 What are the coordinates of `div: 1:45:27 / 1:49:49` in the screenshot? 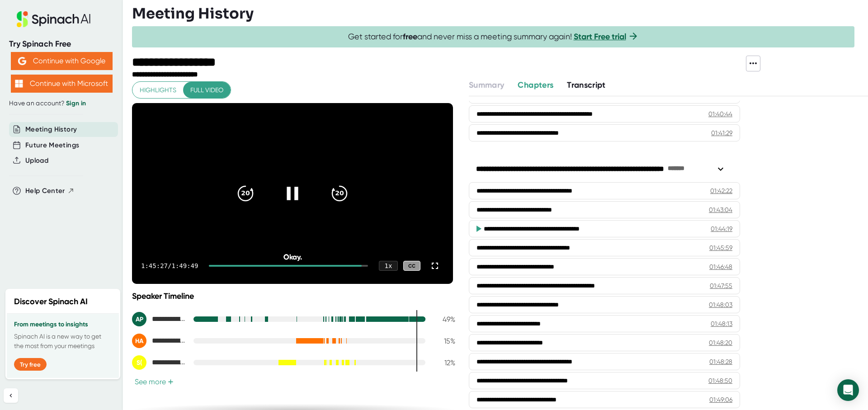 It's located at (170, 266).